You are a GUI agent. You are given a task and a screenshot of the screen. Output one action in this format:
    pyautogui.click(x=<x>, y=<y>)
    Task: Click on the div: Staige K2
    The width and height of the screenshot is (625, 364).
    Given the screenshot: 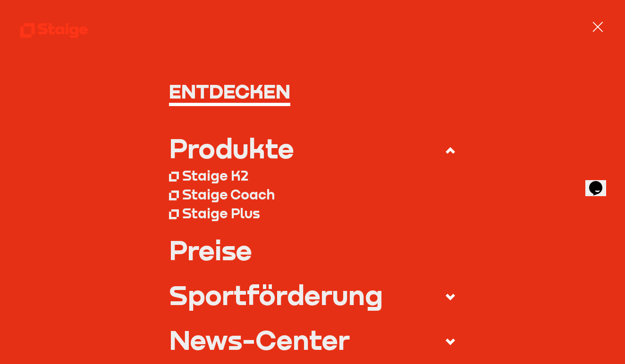 What is the action you would take?
    pyautogui.click(x=215, y=176)
    